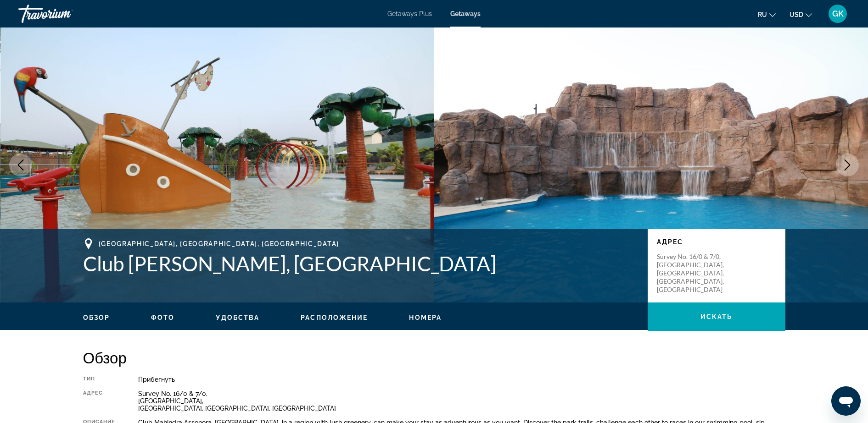 The height and width of the screenshot is (423, 868). What do you see at coordinates (237, 318) in the screenshot?
I see `span: Удобства` at bounding box center [237, 318].